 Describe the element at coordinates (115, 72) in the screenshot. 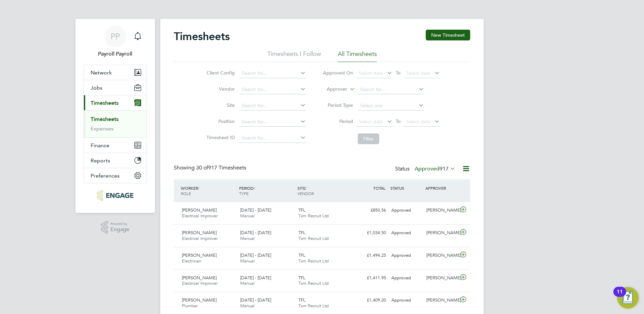

I see `button: Network` at that location.